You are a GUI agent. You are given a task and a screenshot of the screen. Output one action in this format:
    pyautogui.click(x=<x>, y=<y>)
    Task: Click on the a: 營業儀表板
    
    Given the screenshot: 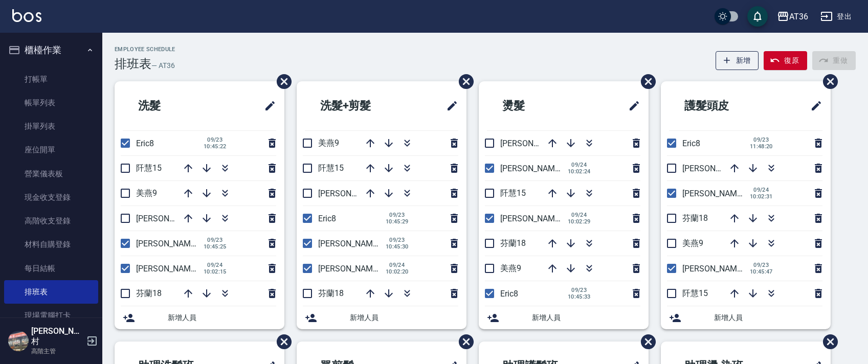 What is the action you would take?
    pyautogui.click(x=51, y=174)
    